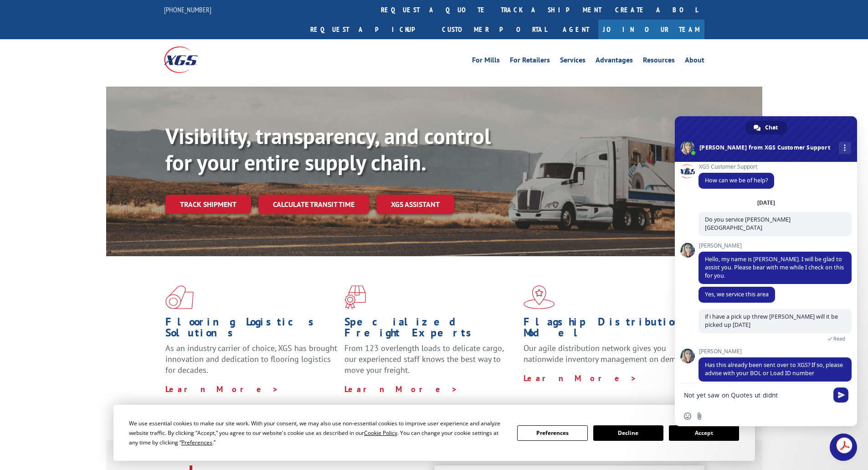 The image size is (868, 470). Describe the element at coordinates (839, 339) in the screenshot. I see `span: Read` at that location.